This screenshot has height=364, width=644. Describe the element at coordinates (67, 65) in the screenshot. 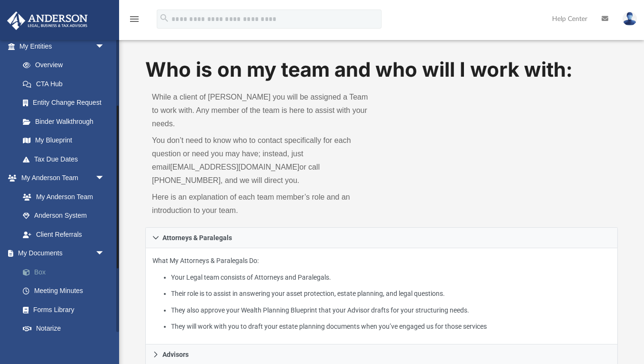

I see `a: Overview` at that location.